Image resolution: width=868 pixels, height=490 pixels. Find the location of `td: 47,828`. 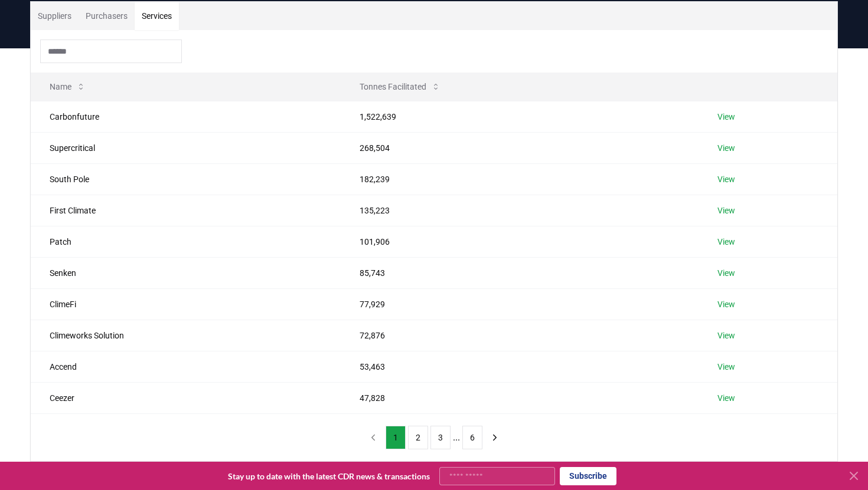

td: 47,828 is located at coordinates (520, 398).